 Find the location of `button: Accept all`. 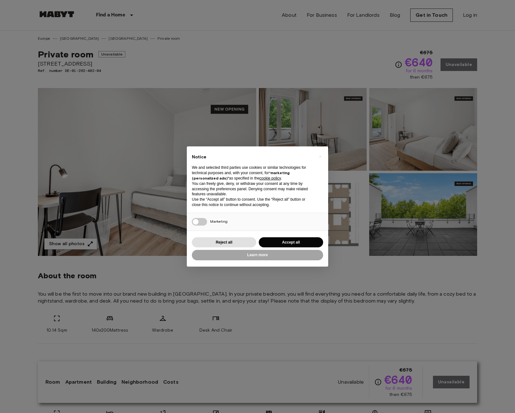

button: Accept all is located at coordinates (291, 243).